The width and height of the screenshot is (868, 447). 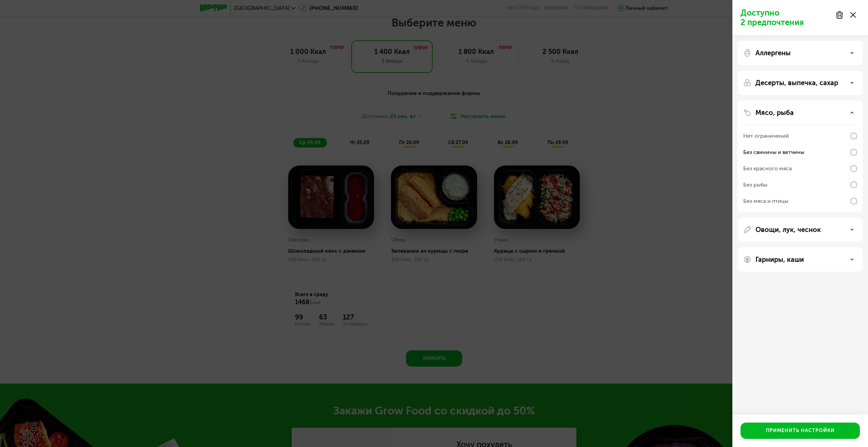 What do you see at coordinates (774, 152) in the screenshot?
I see `div: Без свинины и ветчины` at bounding box center [774, 152].